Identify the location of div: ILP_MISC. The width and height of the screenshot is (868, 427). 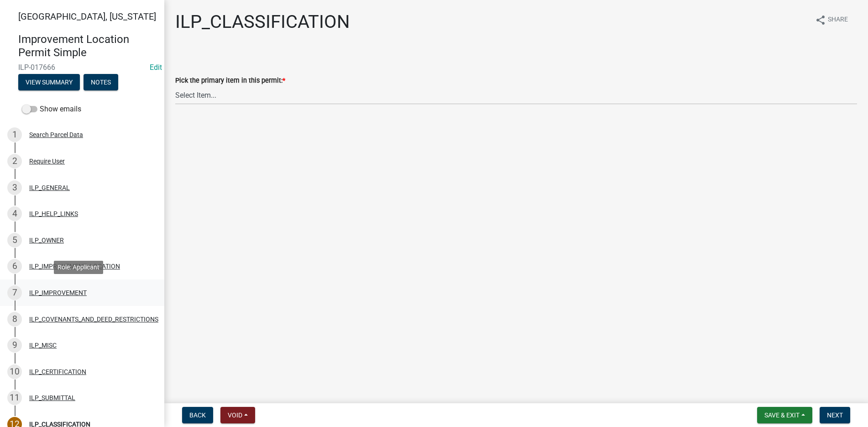
(43, 345).